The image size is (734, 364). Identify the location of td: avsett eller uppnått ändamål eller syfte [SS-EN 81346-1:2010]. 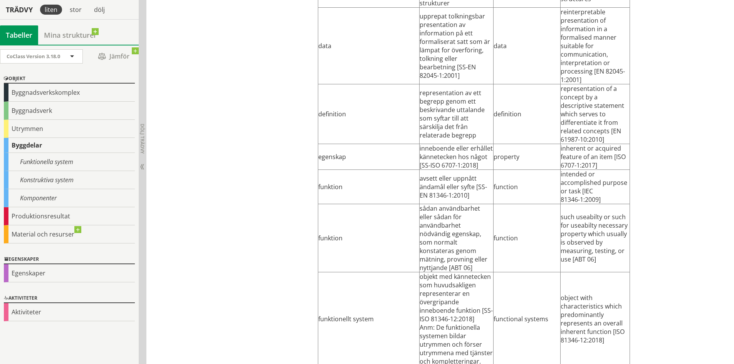
(457, 187).